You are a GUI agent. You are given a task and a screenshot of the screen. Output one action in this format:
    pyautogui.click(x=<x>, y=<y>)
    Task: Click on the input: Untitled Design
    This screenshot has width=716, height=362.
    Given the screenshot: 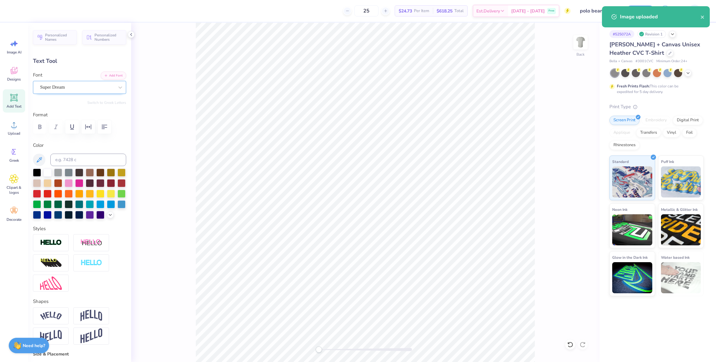 What is the action you would take?
    pyautogui.click(x=598, y=11)
    